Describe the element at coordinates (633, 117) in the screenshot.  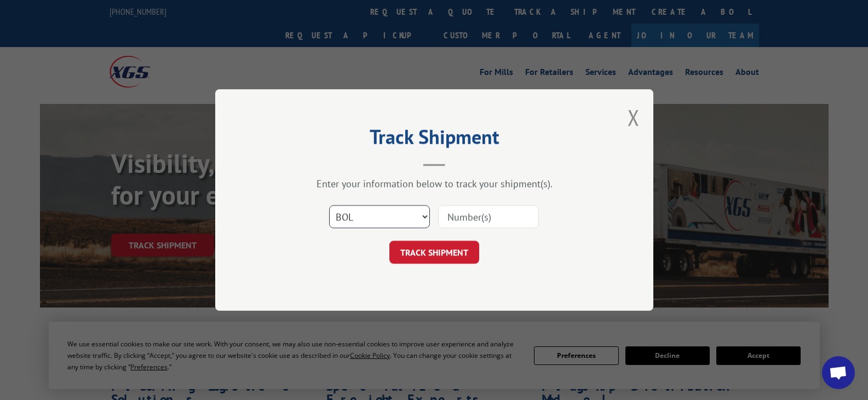
I see `button: Close modal` at that location.